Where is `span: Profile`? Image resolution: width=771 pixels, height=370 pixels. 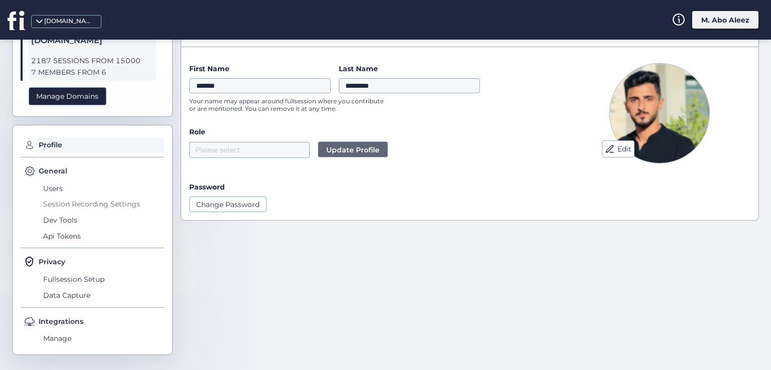 span: Profile is located at coordinates (100, 146).